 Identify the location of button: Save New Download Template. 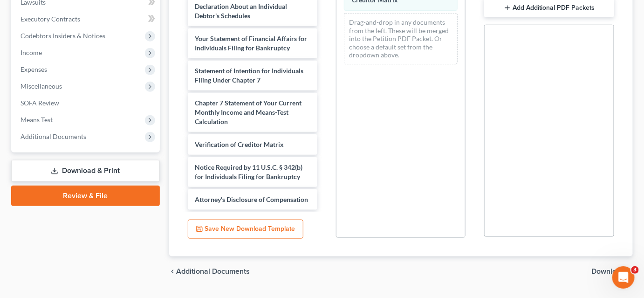
(246, 229).